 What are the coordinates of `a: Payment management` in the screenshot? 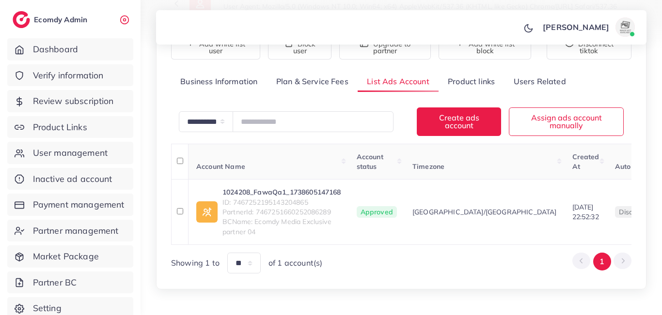 It's located at (70, 205).